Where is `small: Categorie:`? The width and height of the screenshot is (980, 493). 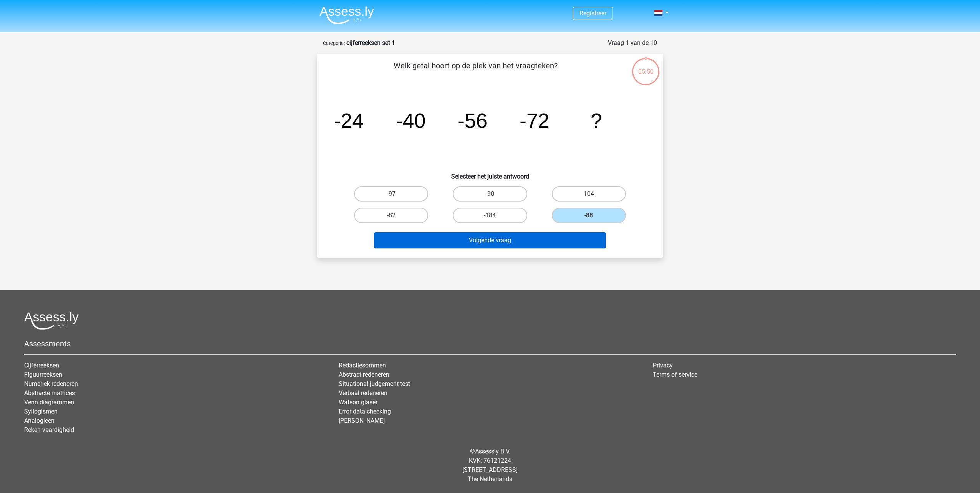 small: Categorie: is located at coordinates (333, 43).